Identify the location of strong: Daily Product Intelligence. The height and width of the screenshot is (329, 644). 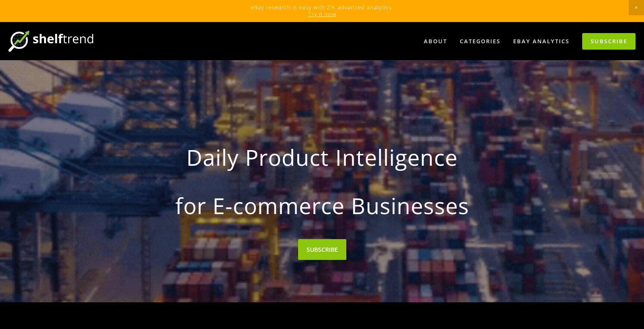
(322, 157).